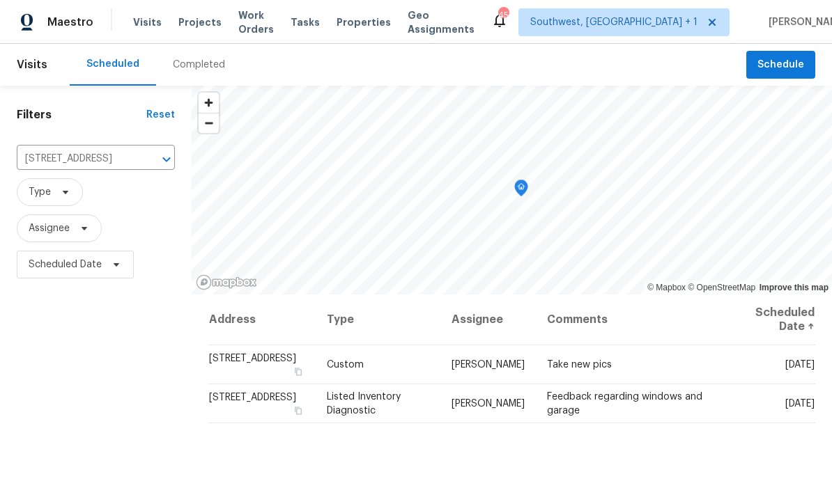 Image resolution: width=832 pixels, height=504 pixels. I want to click on button: Zoom in, so click(209, 102).